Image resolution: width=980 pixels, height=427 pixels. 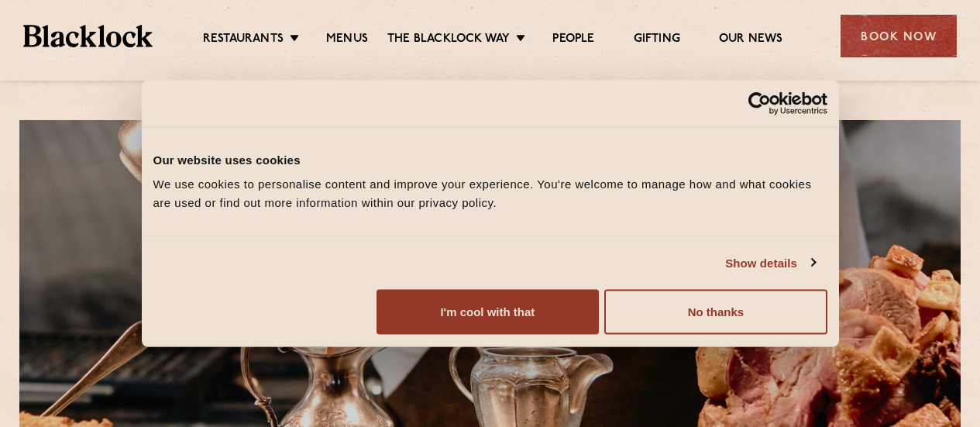 I want to click on button: No thanks, so click(x=715, y=312).